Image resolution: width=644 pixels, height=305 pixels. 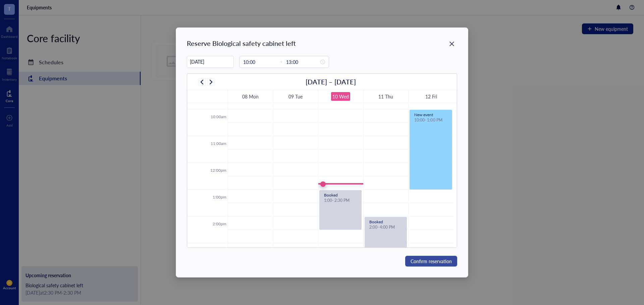 I want to click on input: End time, so click(x=303, y=62).